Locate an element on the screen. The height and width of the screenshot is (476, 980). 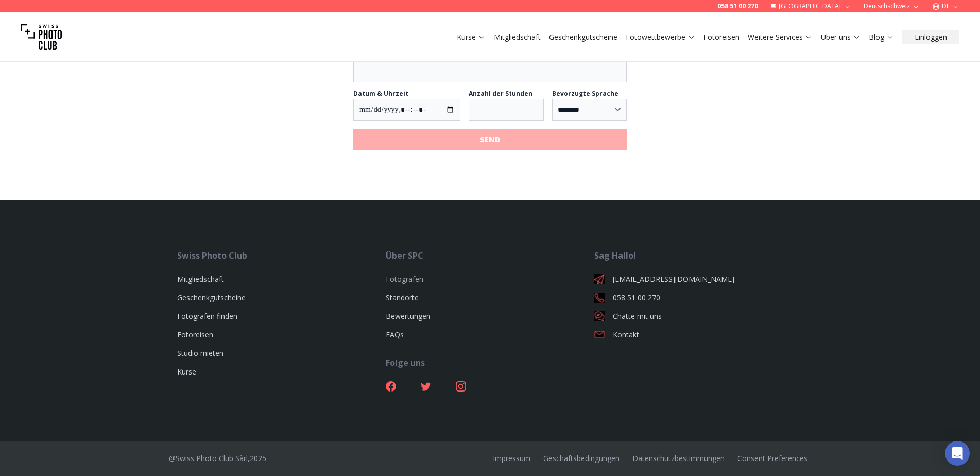
button: Einloggen is located at coordinates (931, 37).